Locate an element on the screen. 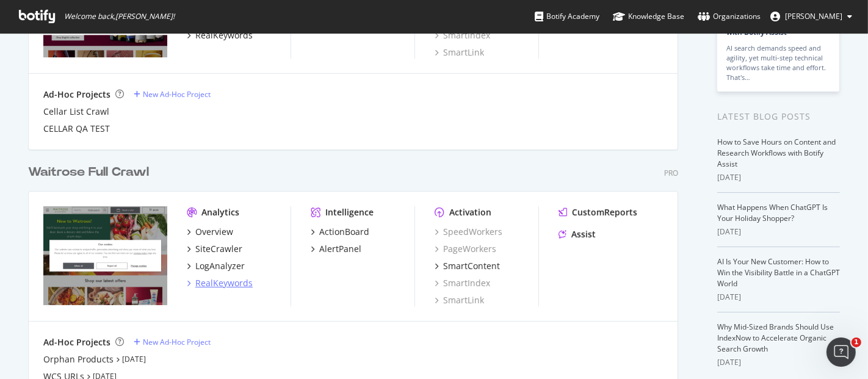 The image size is (868, 379). div: LogAnalyzer is located at coordinates (220, 266).